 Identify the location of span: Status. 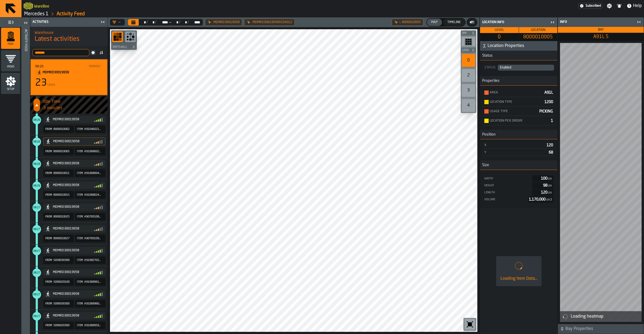
(486, 56).